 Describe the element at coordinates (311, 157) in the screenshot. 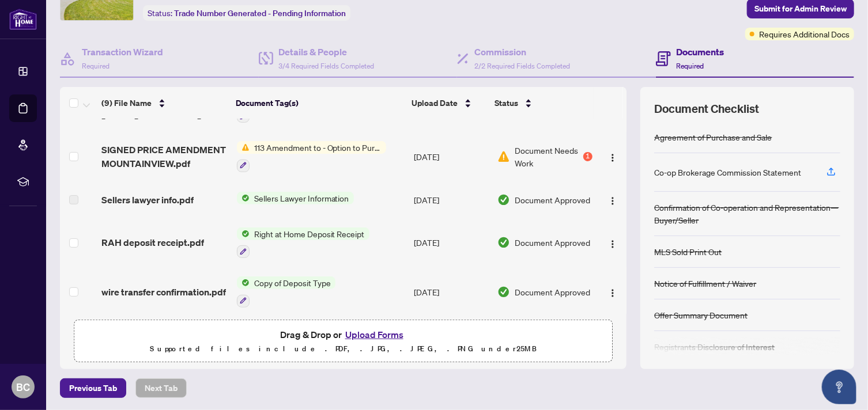

I see `button: Status Icon113 Amendment to - Option to Purchase Agreement` at that location.